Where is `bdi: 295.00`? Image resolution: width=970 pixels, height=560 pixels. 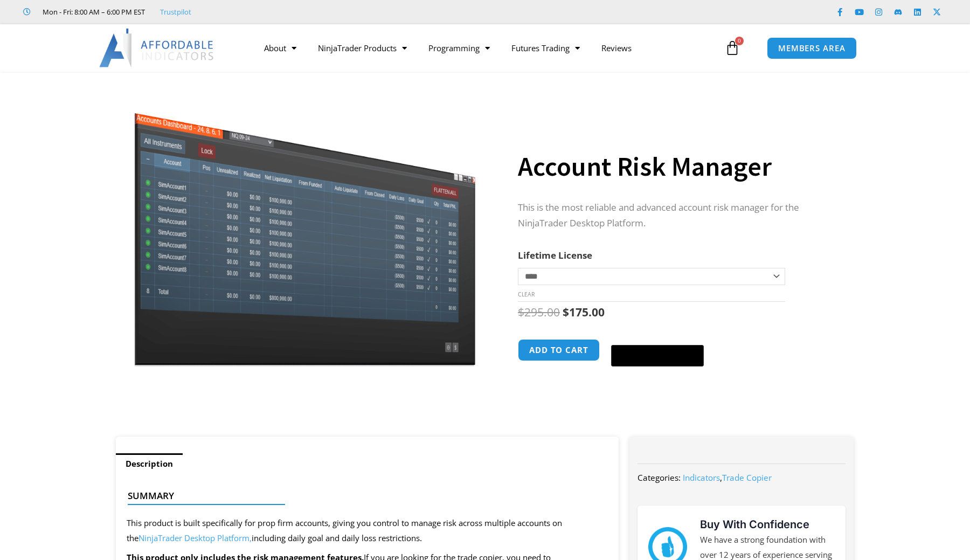
bdi: 295.00 is located at coordinates (539, 312).